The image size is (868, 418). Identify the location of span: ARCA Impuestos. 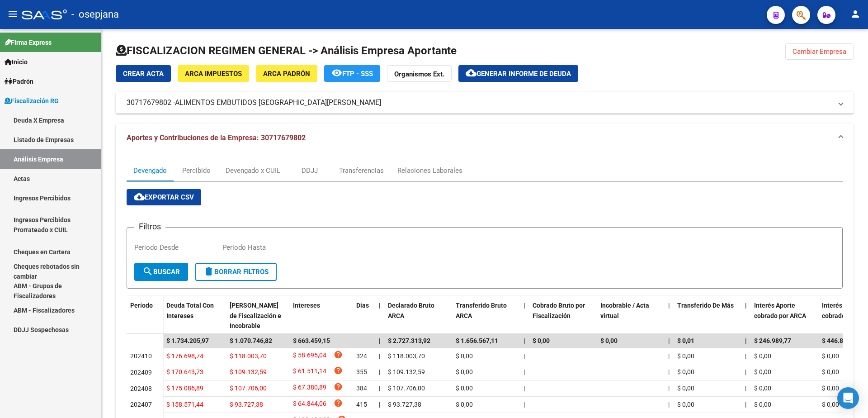
(213, 74).